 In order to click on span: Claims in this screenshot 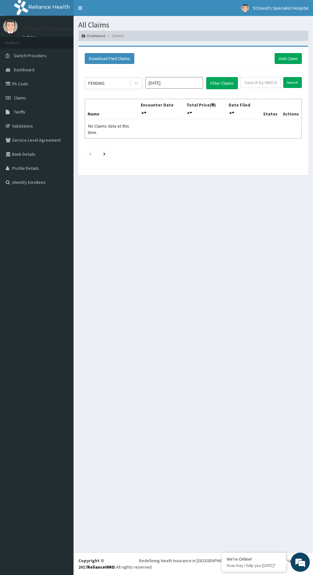, I will do `click(20, 98)`.